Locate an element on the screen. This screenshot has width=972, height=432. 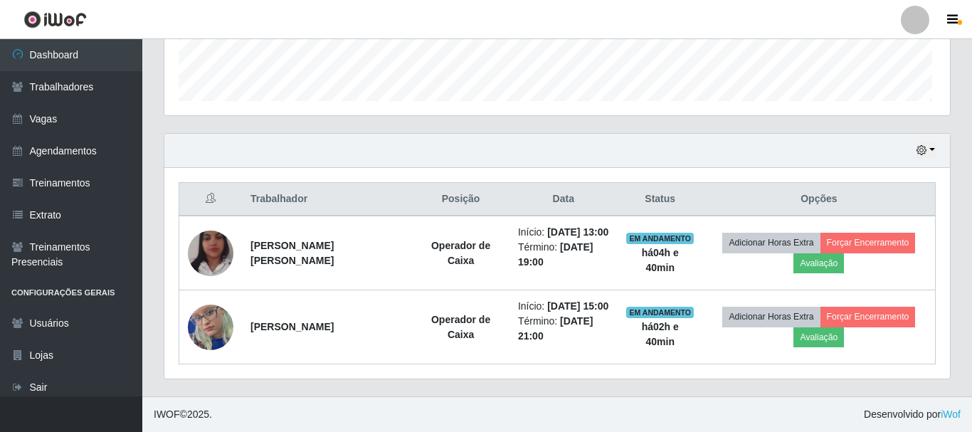
span: © 2025 . is located at coordinates (183, 414).